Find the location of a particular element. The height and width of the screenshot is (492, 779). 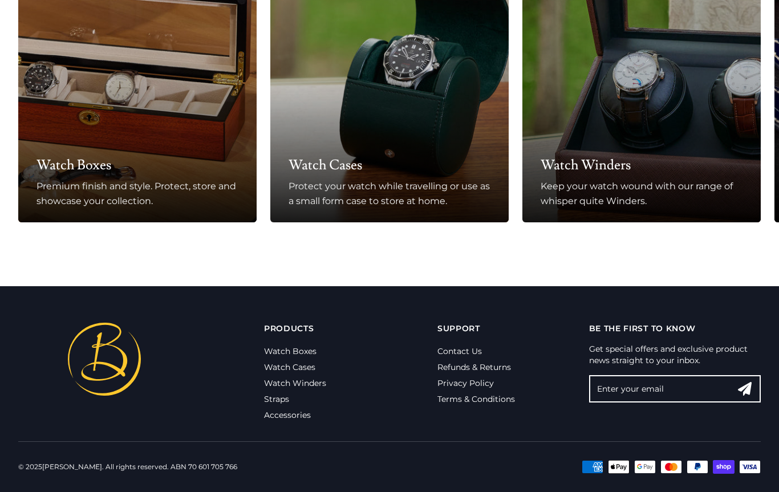

a: Terms & Conditions is located at coordinates (476, 399).